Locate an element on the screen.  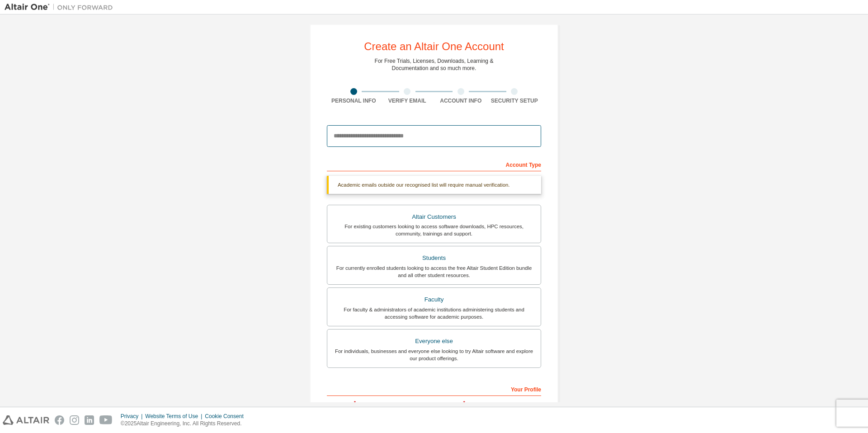
div: Altair Customers is located at coordinates (434, 217).